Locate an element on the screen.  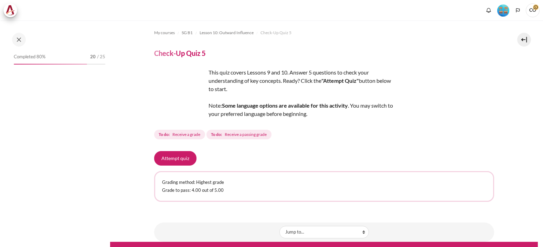
a: Check-Up Quiz 5 is located at coordinates (276, 33).